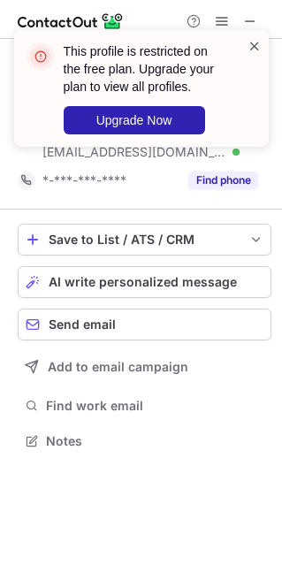  I want to click on div: Save to List / ATS / CRM, so click(144, 240).